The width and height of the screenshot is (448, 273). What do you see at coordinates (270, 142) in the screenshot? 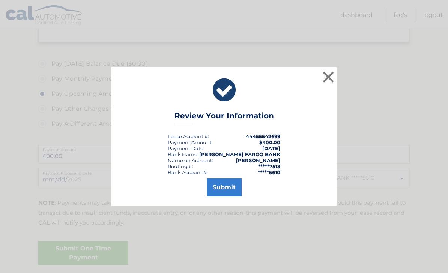
I see `span: $400.00` at bounding box center [270, 142].